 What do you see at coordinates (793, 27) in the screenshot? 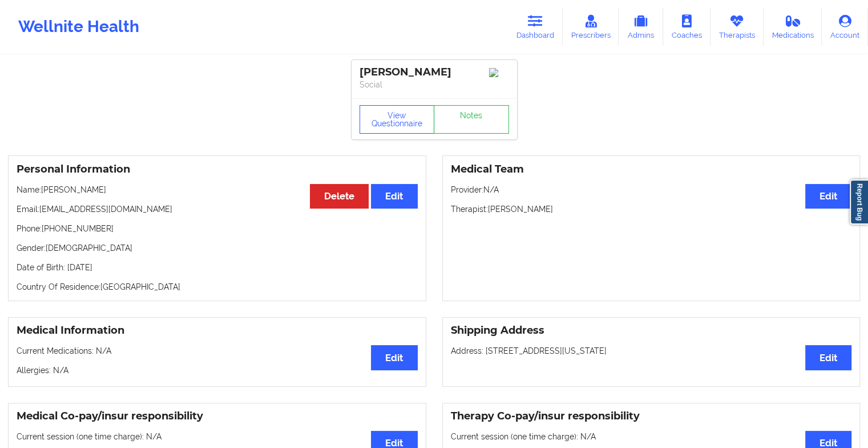
I see `a: Medications` at bounding box center [793, 27].